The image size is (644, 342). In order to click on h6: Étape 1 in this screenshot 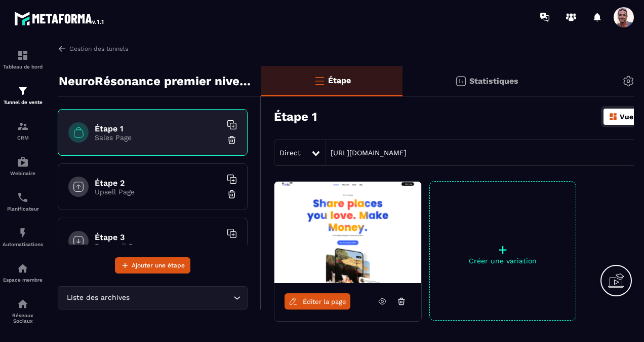, I will do `click(158, 128)`.